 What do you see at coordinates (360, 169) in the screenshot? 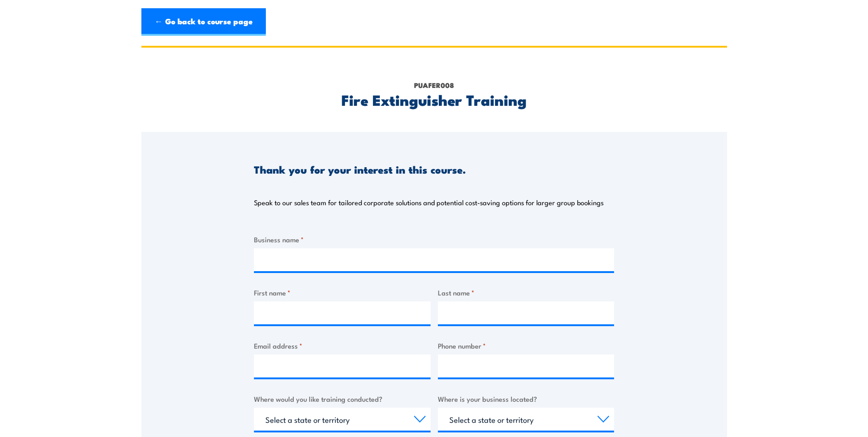
I see `h3: Thank you for your interest in this course.` at bounding box center [360, 169].